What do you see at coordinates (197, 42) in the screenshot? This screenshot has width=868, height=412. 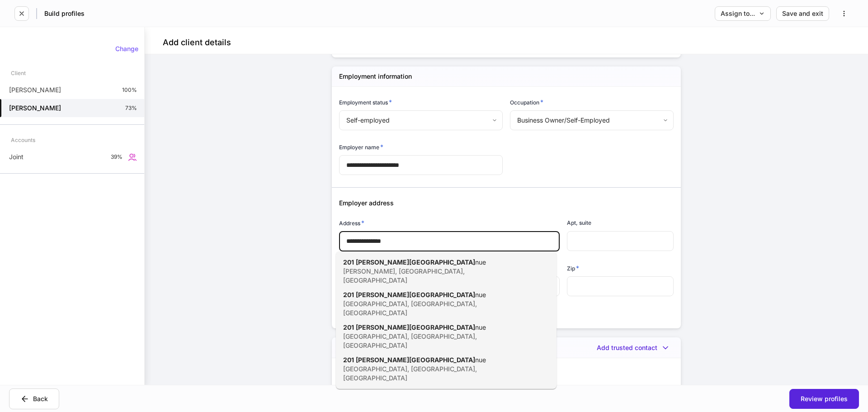 I see `h4: Add client details` at bounding box center [197, 42].